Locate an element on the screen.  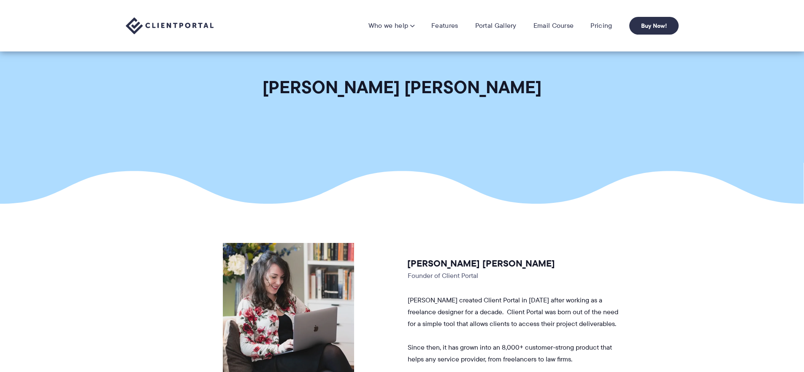
span: Since then, it has grown into an 8,000+ customer-strong product that helps any service provider, ... is located at coordinates (510, 353).